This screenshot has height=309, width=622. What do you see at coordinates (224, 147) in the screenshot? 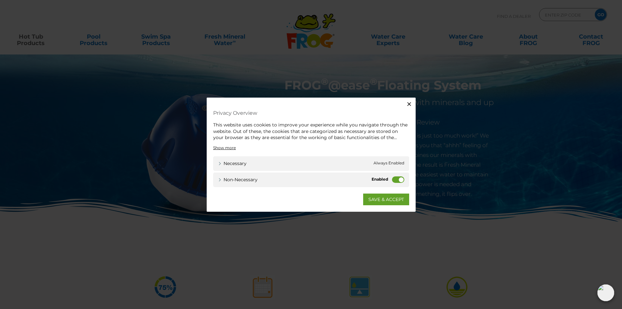
I see `a: Show more` at bounding box center [224, 147].